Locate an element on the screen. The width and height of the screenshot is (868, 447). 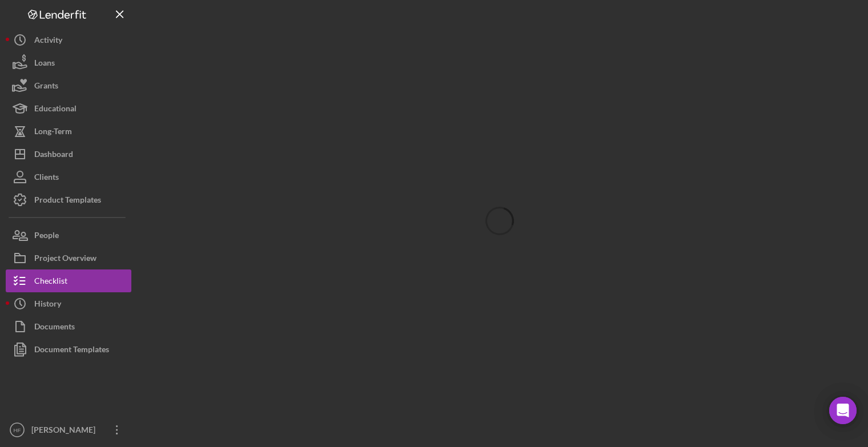
button: Document Templates is located at coordinates (69, 350).